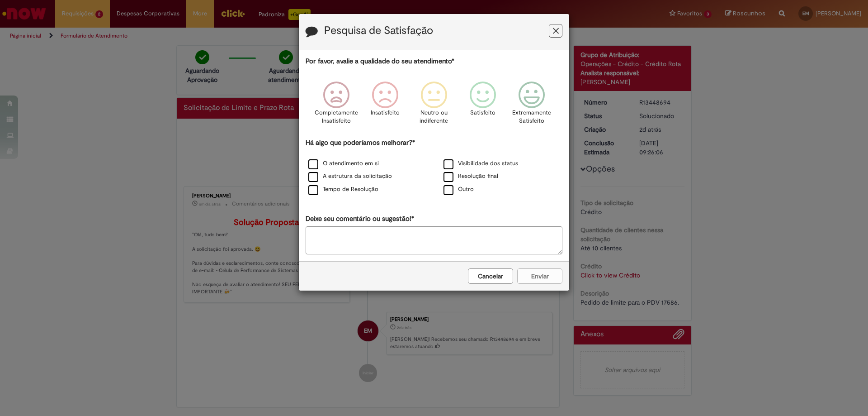 The width and height of the screenshot is (868, 416). Describe the element at coordinates (532, 117) in the screenshot. I see `p: Extremamente Satisfeito` at that location.